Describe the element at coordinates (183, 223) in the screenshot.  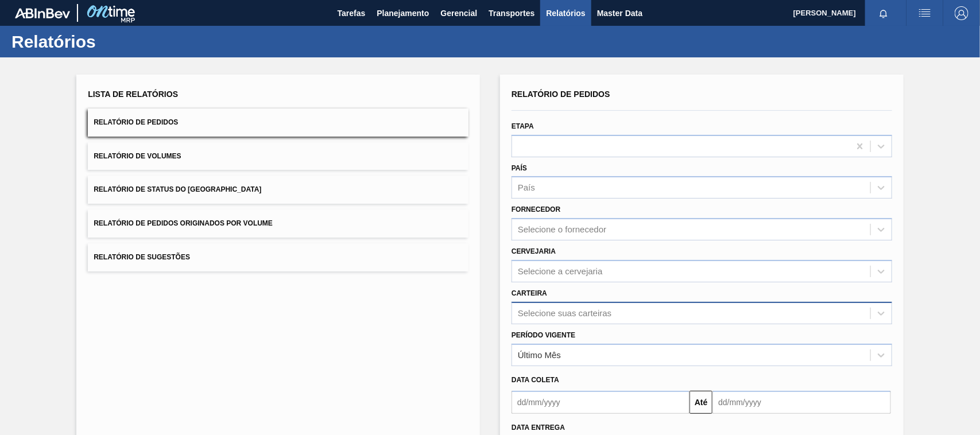
I see `span: Relatório de Pedidos Originados por Volume` at that location.